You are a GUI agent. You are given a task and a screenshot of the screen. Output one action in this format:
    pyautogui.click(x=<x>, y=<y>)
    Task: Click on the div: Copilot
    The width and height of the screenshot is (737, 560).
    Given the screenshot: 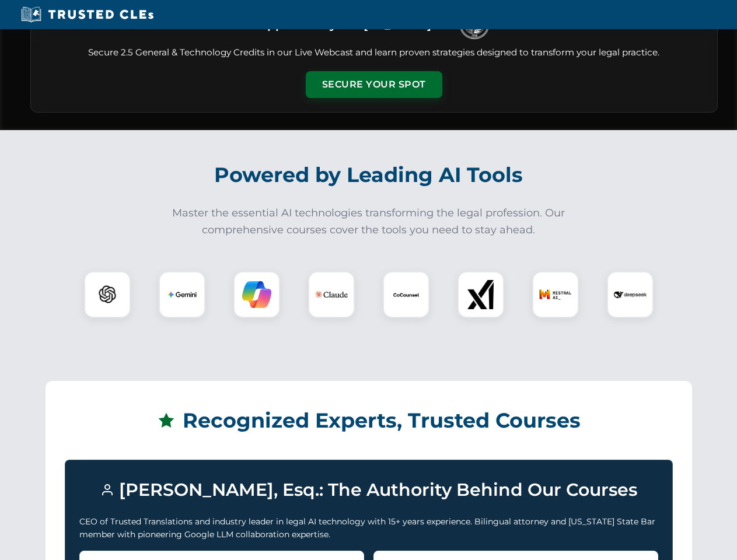 What is the action you would take?
    pyautogui.click(x=257, y=294)
    